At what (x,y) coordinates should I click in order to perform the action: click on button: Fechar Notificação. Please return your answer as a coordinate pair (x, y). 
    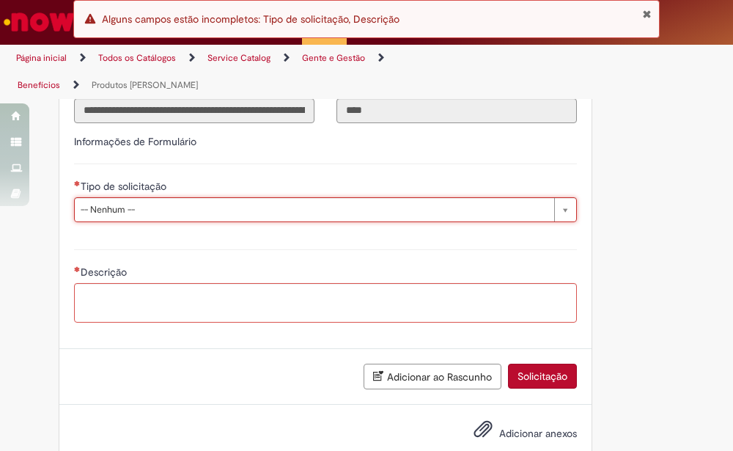
    Looking at the image, I should click on (646, 14).